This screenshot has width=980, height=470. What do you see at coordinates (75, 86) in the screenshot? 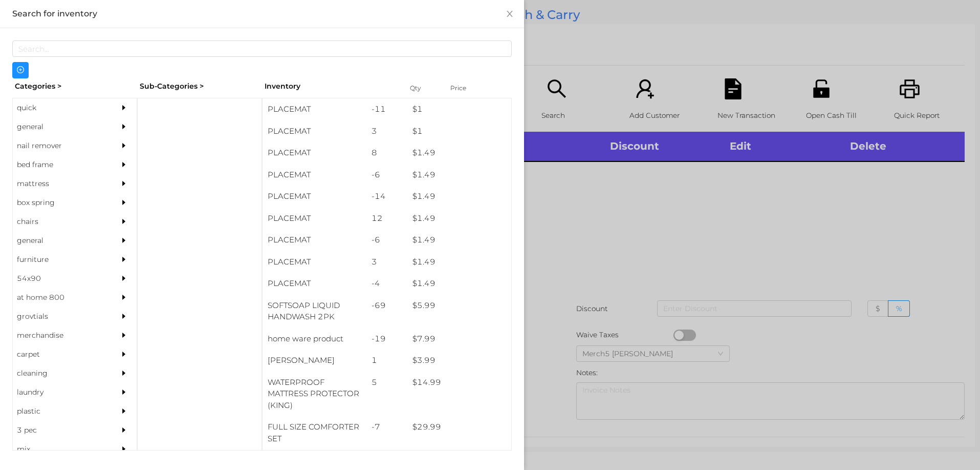
I see `div: Categories >` at bounding box center [75, 86].